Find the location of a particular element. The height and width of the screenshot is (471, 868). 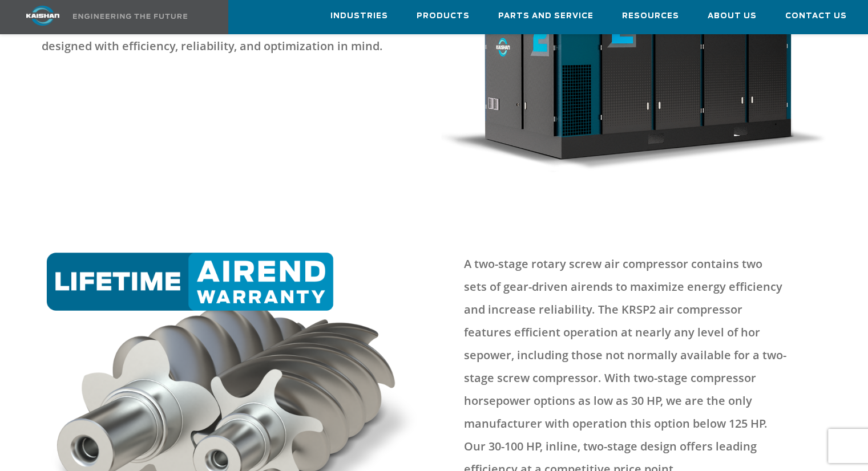

a: Industries is located at coordinates (359, 16).